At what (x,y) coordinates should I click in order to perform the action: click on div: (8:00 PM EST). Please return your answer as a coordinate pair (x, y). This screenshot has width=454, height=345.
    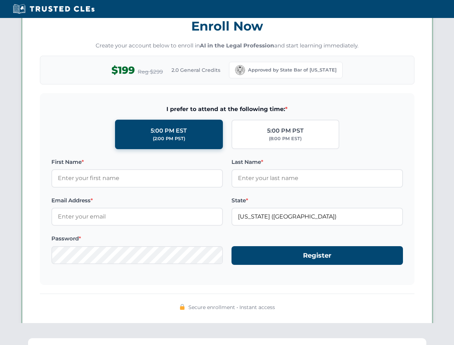
    Looking at the image, I should click on (285, 139).